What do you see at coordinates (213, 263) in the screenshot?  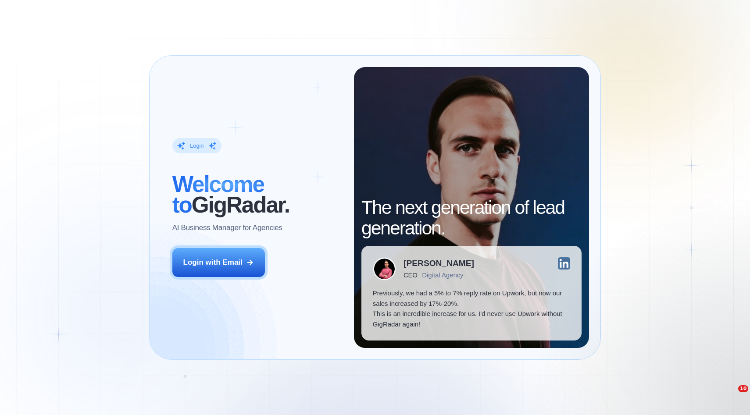 I see `div: Login with Email` at bounding box center [213, 263].